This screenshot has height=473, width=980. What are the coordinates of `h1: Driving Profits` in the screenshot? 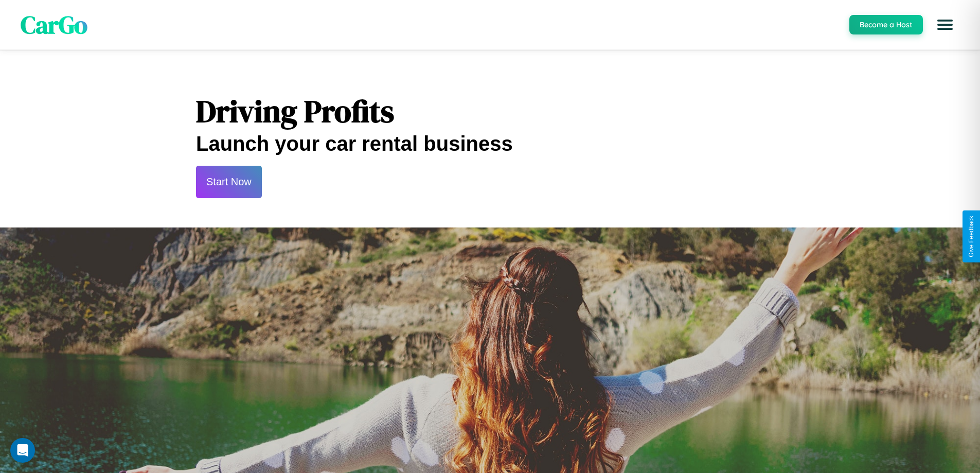 It's located at (490, 111).